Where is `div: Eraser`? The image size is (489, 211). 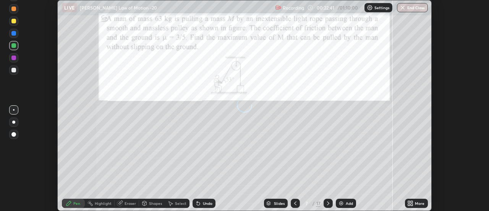 div: Eraser is located at coordinates (130, 203).